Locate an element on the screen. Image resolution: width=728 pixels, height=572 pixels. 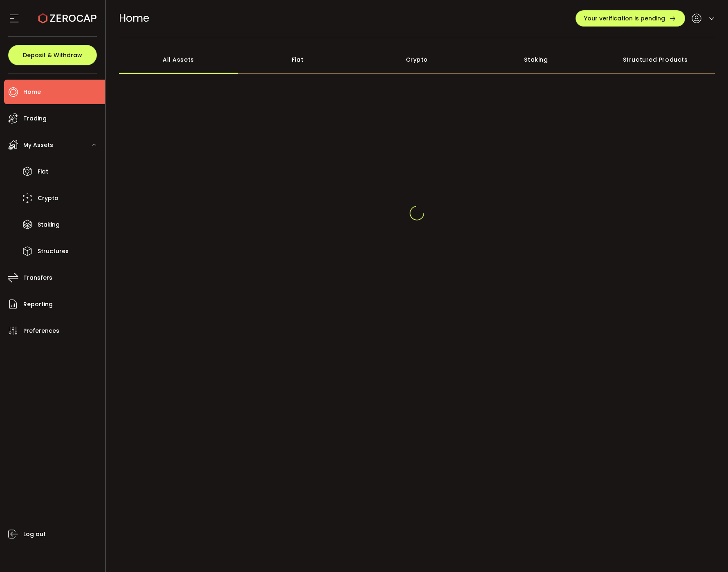
span: Crypto is located at coordinates (48, 198).